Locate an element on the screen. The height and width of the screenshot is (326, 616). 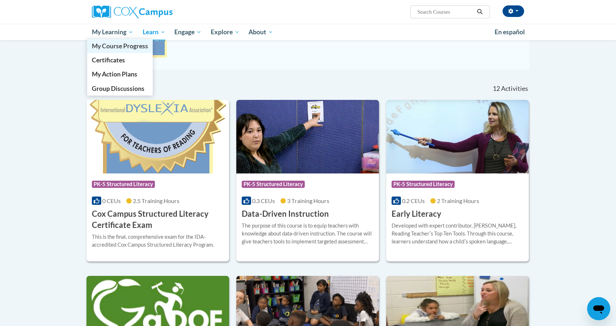
span: Learn is located at coordinates (154, 32).